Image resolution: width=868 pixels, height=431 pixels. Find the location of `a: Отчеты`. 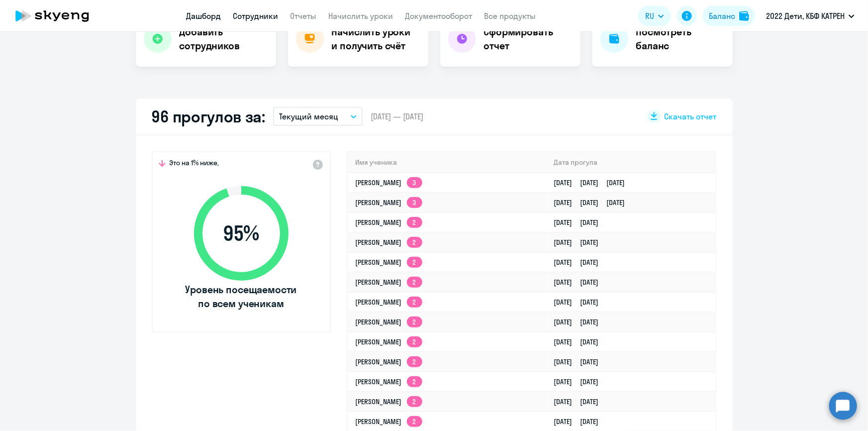

a: Отчеты is located at coordinates (303, 16).